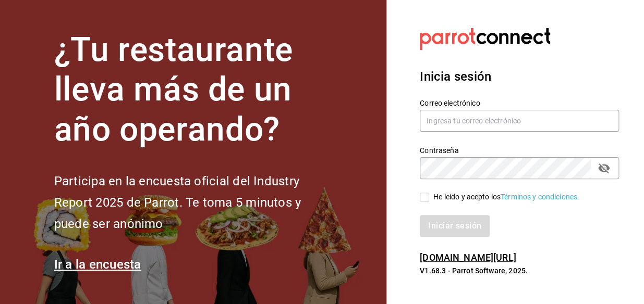 The image size is (644, 304). Describe the element at coordinates (603, 168) in the screenshot. I see `button: passwordField` at that location.